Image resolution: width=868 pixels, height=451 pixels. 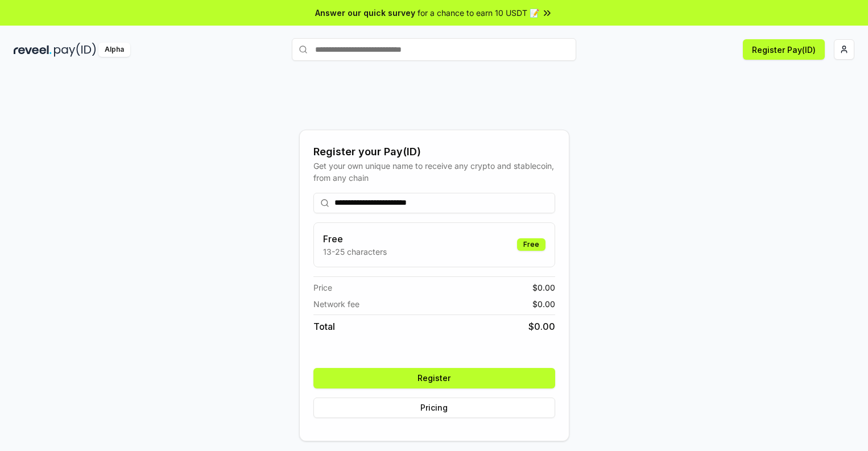 What do you see at coordinates (32, 50) in the screenshot?
I see `img: reveel_dark` at bounding box center [32, 50].